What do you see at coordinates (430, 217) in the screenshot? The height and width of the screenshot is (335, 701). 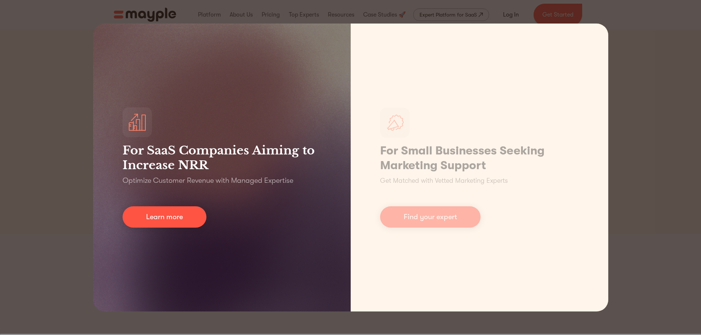 I see `a: Find your expert` at bounding box center [430, 217].